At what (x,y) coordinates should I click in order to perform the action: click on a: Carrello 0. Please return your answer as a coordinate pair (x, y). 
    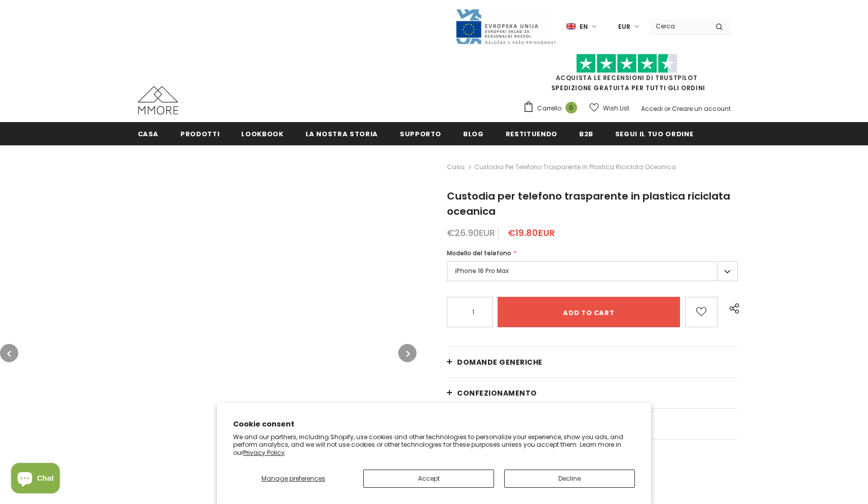
    Looking at the image, I should click on (553, 109).